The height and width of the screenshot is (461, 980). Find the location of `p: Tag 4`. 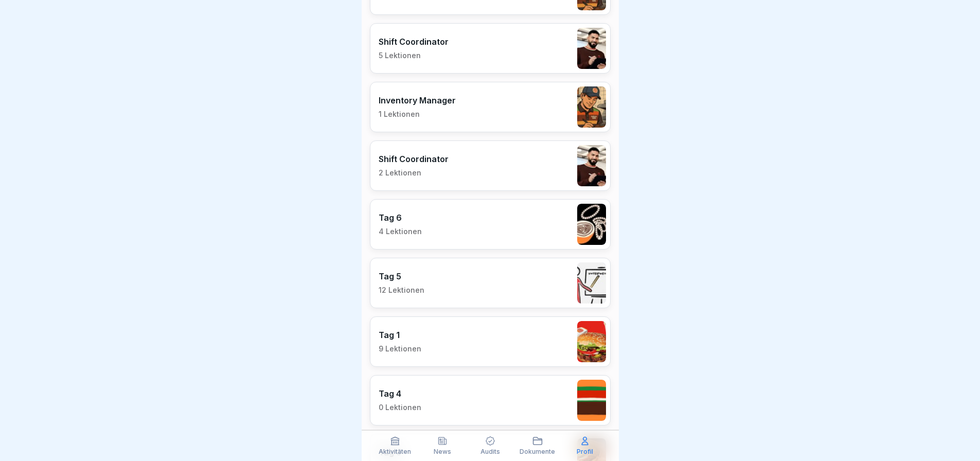

p: Tag 4 is located at coordinates (400, 393).